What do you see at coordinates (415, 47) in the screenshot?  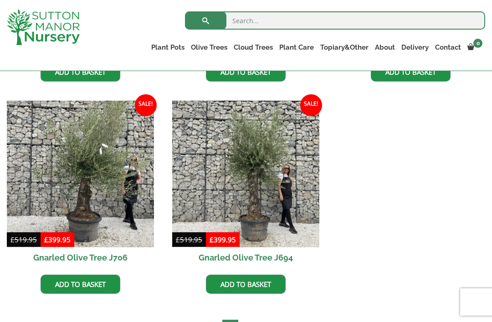 I see `a: Delivery` at bounding box center [415, 47].